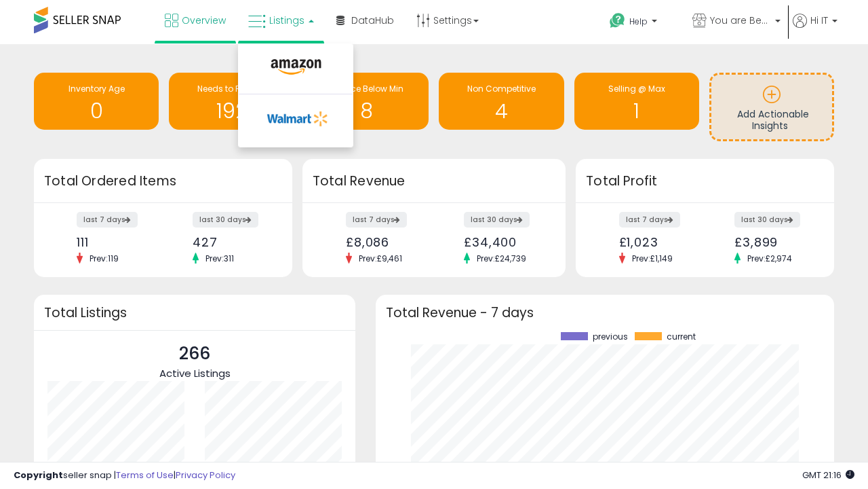 This screenshot has height=489, width=868. Describe the element at coordinates (205, 474) in the screenshot. I see `a: Privacy Policy` at that location.